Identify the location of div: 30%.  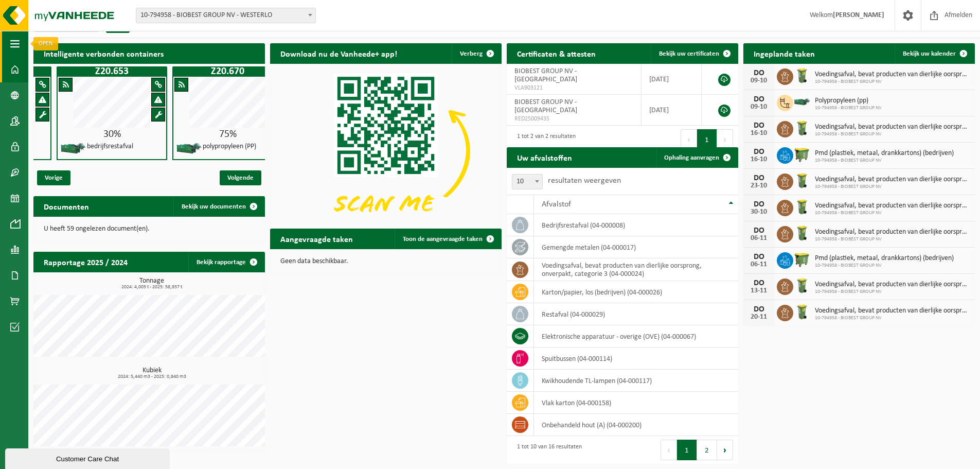
(111, 135).